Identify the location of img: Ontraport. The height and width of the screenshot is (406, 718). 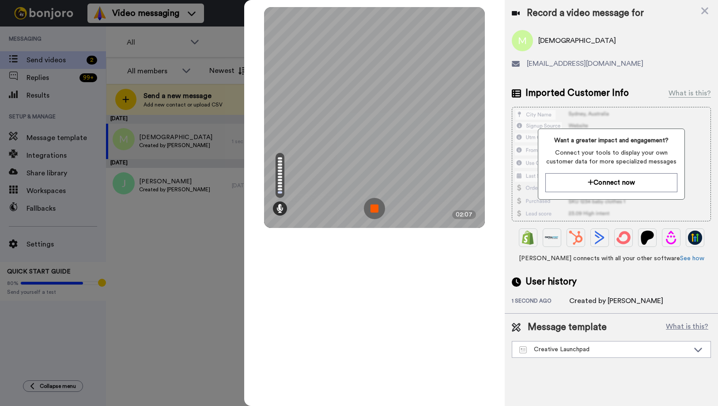
(552, 238).